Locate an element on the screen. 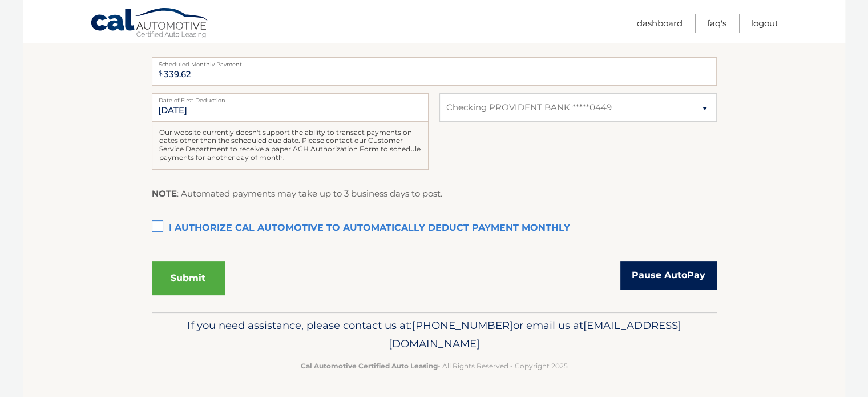 Image resolution: width=868 pixels, height=397 pixels. a: Pause AutoPay is located at coordinates (668, 275).